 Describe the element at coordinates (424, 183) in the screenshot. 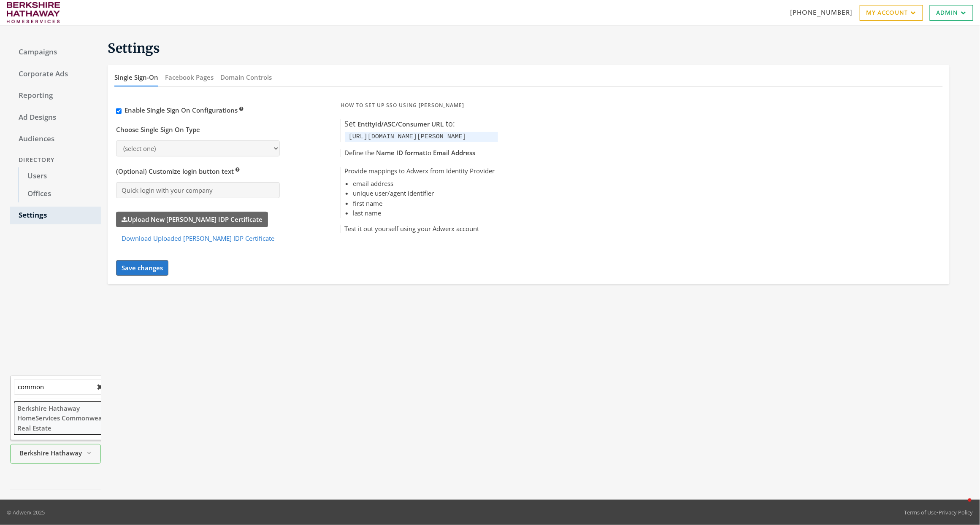

I see `li: email address` at that location.